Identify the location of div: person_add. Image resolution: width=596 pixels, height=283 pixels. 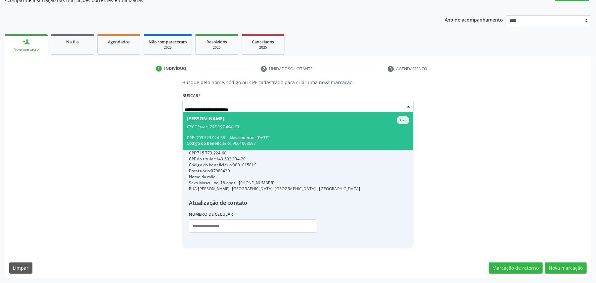
(26, 42).